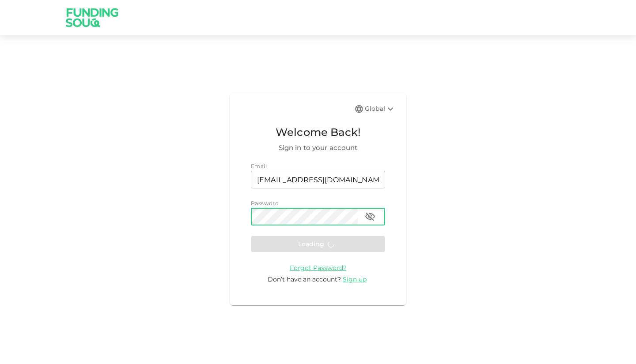 The image size is (636, 364). Describe the element at coordinates (265, 203) in the screenshot. I see `span: Password` at that location.